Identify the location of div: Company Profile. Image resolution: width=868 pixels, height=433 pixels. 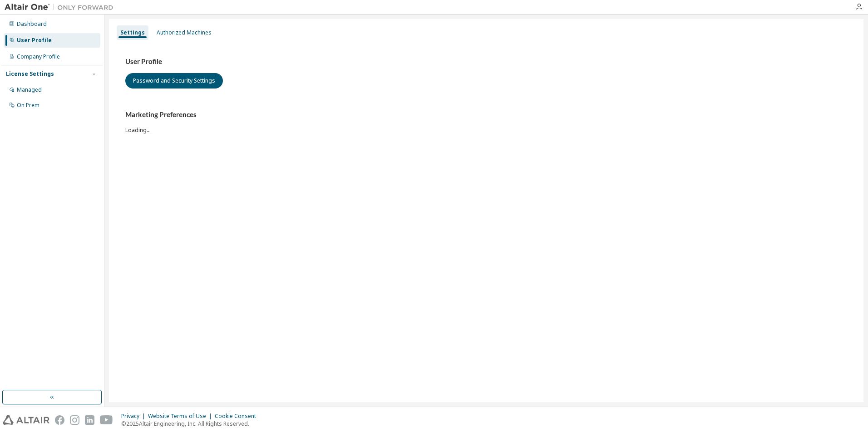
(38, 57).